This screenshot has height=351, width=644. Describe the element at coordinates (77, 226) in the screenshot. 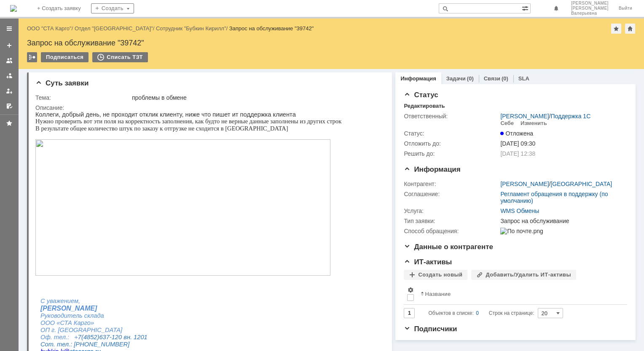

I see `span: 7(4852)637-120 вн. 1201` at that location.